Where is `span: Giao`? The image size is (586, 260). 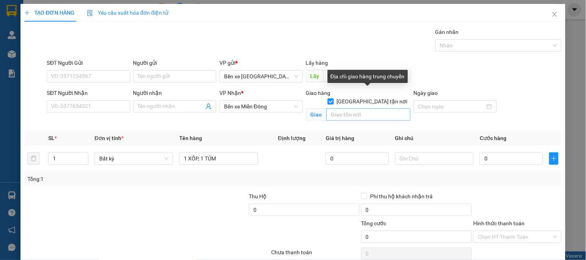
span: Giao is located at coordinates (316, 115).